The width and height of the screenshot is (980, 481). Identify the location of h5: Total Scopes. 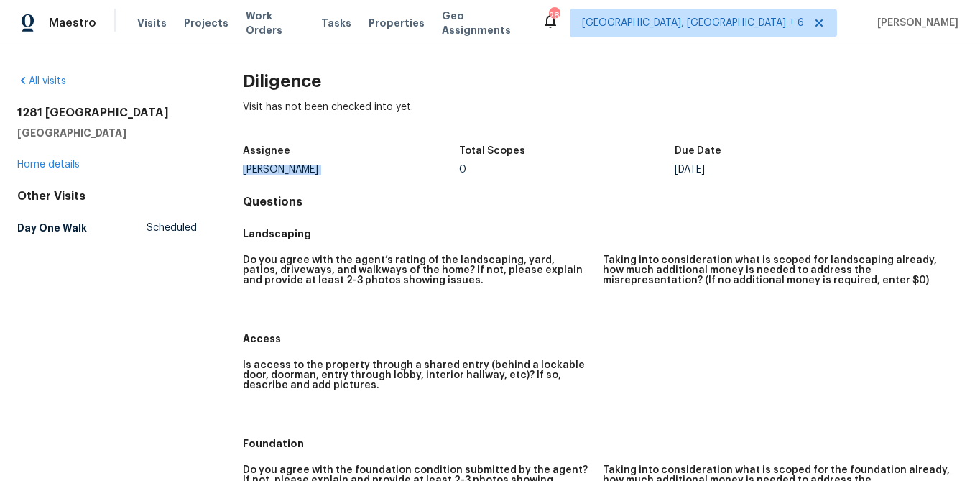
(492, 151).